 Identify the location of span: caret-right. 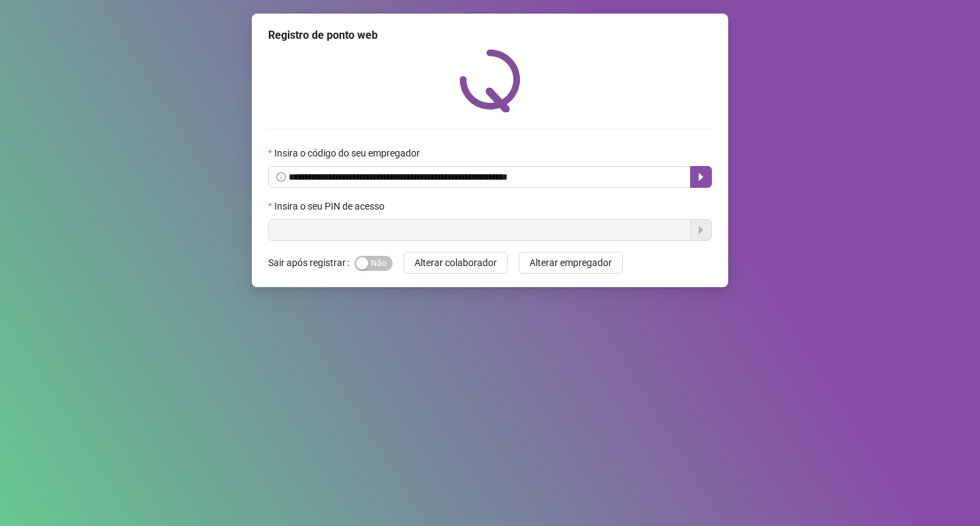
(701, 177).